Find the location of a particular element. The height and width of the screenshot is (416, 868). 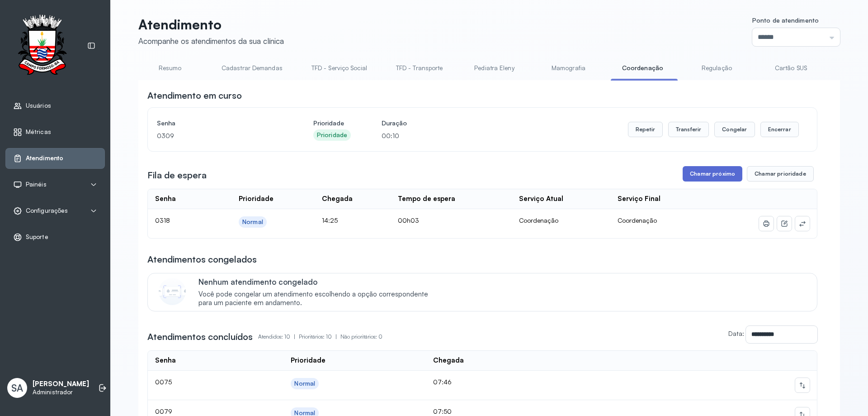

a: Atendimento is located at coordinates (55, 158).